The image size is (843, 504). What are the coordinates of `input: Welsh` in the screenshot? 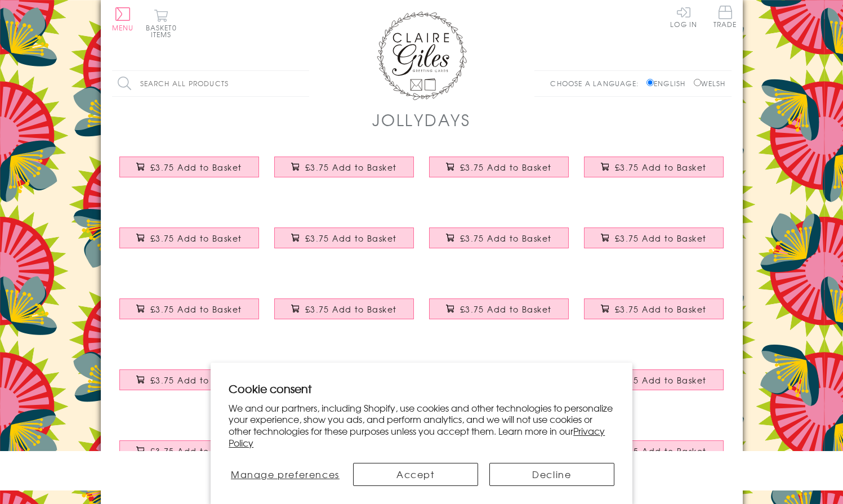 It's located at (697, 82).